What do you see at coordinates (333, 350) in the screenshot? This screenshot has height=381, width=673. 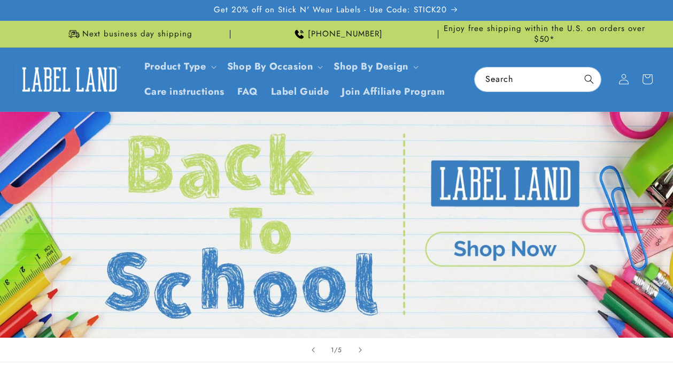 I see `span: 1` at bounding box center [333, 350].